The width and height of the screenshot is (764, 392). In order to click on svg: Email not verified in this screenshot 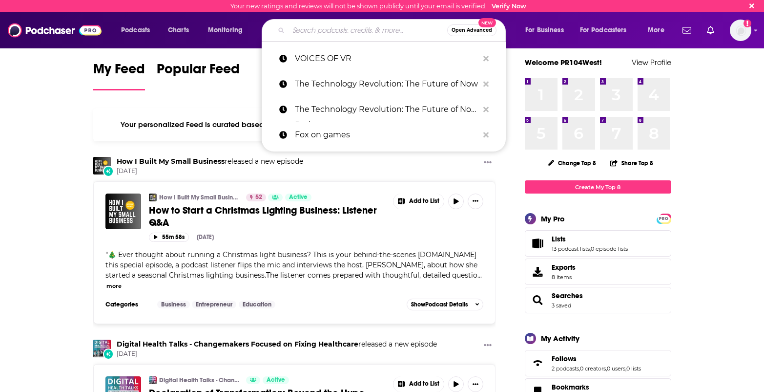, I will do `click(748, 23)`.